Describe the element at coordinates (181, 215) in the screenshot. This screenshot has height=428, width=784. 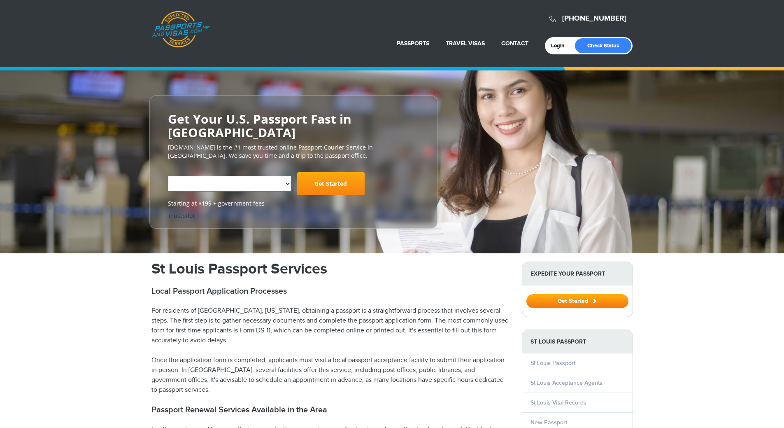
I see `a: Trustpilot` at that location.